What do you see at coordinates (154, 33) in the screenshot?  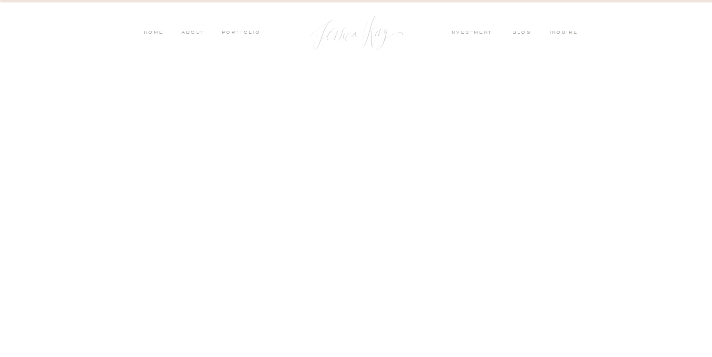 I see `a: HOME` at bounding box center [154, 33].